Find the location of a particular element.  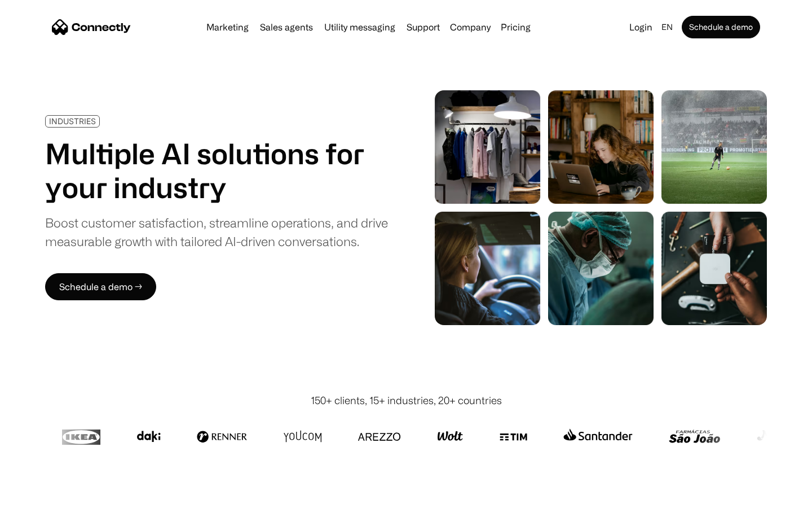

a: home is located at coordinates (91, 27).